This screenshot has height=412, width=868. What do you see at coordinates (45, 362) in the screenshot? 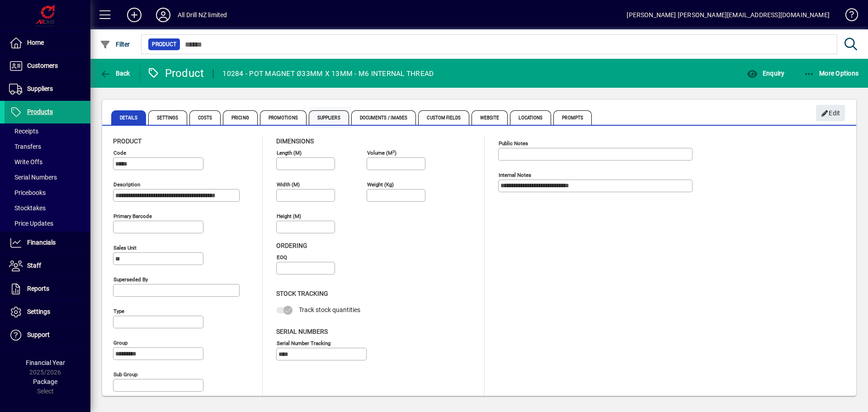
I see `span: Financial Year` at bounding box center [45, 362].